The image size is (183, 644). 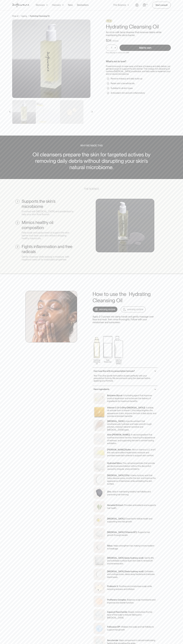 What do you see at coordinates (24, 16) in the screenshot?
I see `a: Ageing` at bounding box center [24, 16].